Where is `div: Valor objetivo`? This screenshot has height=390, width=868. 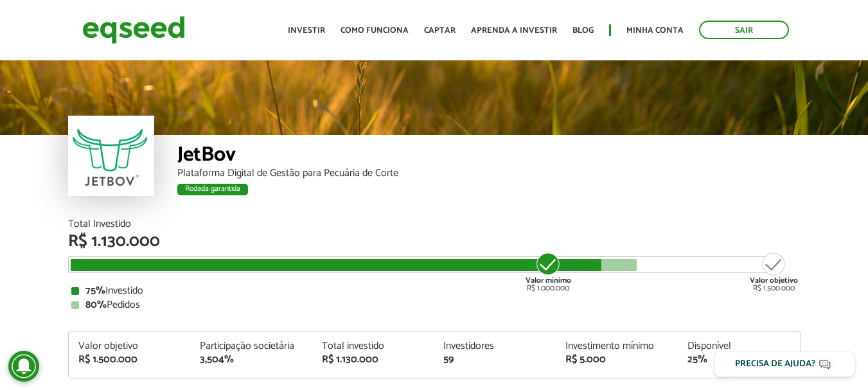
div: Valor objetivo is located at coordinates (130, 346).